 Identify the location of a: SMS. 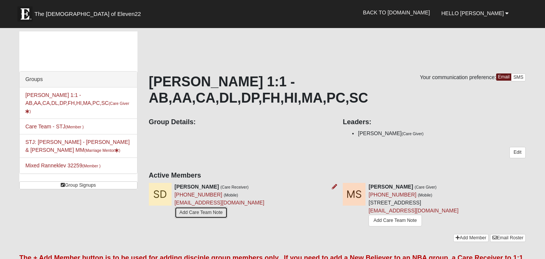
(518, 77).